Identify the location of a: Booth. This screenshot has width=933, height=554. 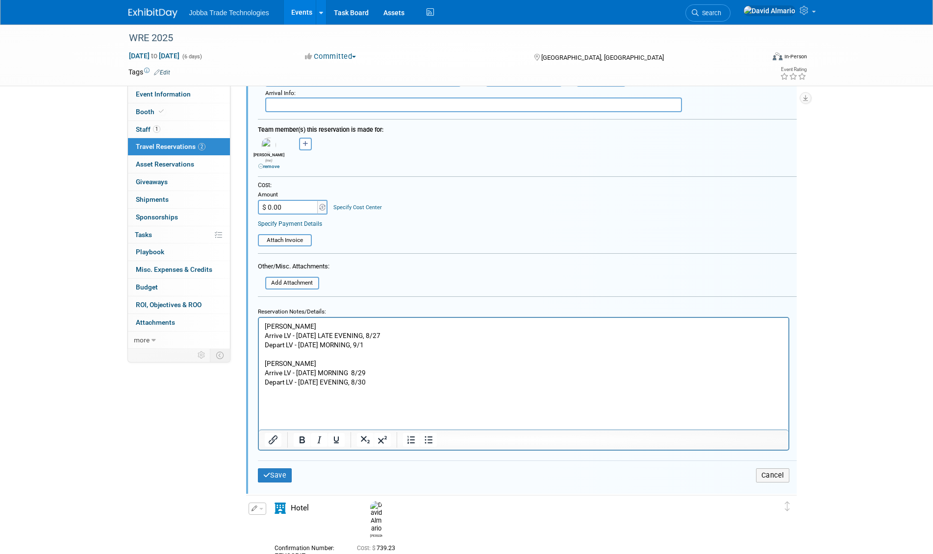
(179, 112).